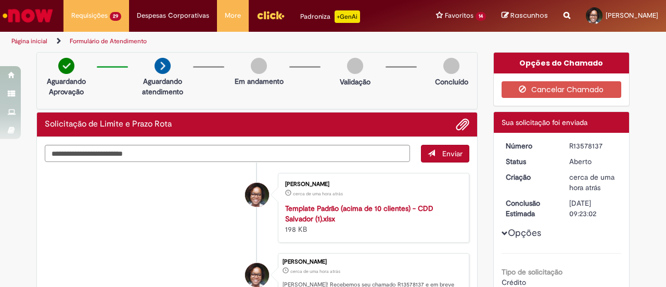 The height and width of the screenshot is (287, 666). What do you see at coordinates (530, 146) in the screenshot?
I see `dt: Número` at bounding box center [530, 146].